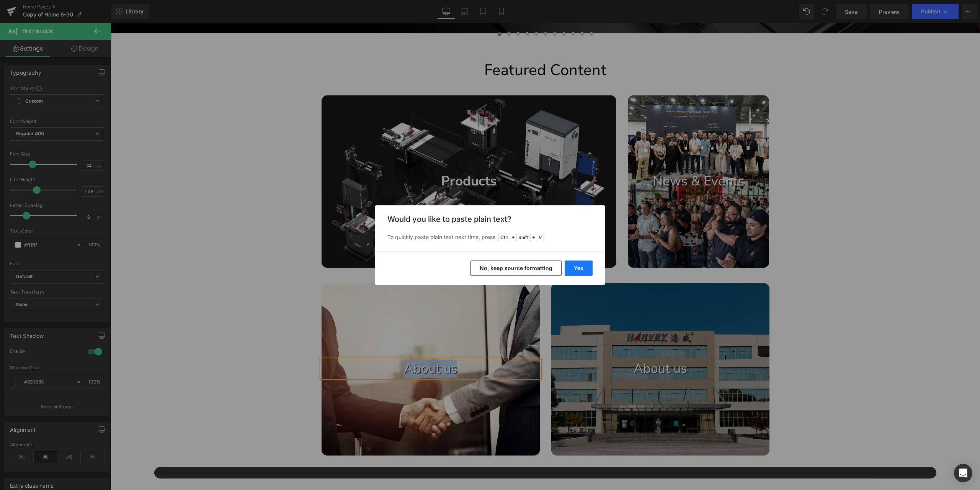 Image resolution: width=980 pixels, height=490 pixels. I want to click on h3: Would you like to paste plain text?, so click(490, 219).